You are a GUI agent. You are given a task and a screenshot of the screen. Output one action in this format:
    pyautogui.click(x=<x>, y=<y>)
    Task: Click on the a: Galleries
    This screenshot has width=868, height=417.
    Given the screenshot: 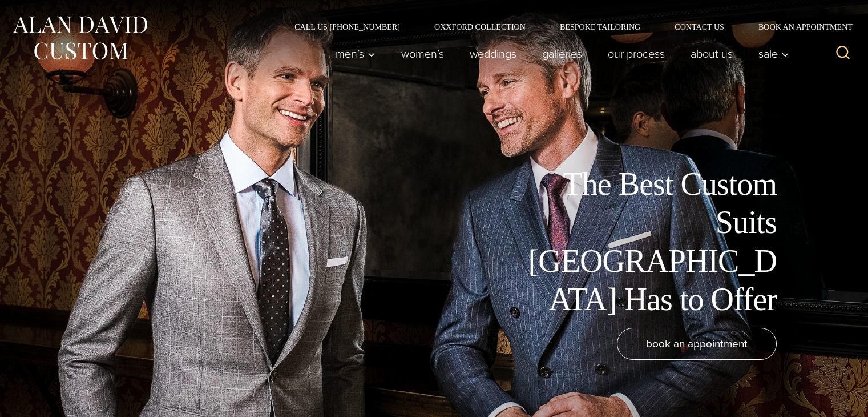 What is the action you would take?
    pyautogui.click(x=562, y=54)
    